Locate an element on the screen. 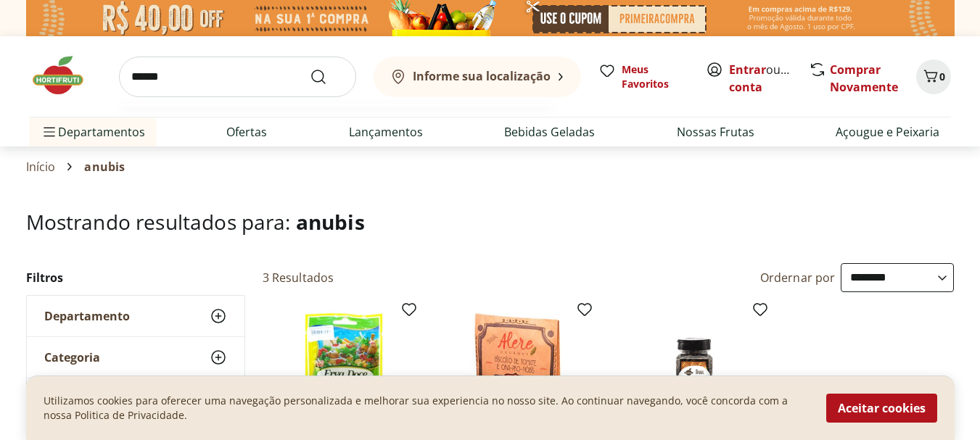  h2: Filtros is located at coordinates (136, 278).